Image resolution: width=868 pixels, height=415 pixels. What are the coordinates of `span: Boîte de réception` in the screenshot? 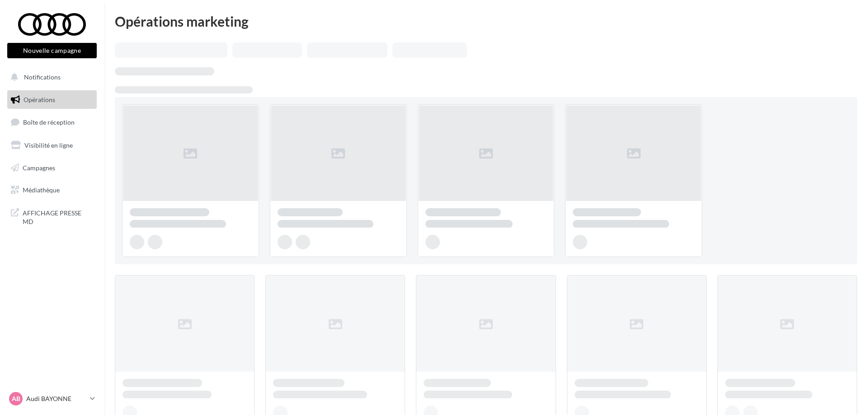 It's located at (49, 122).